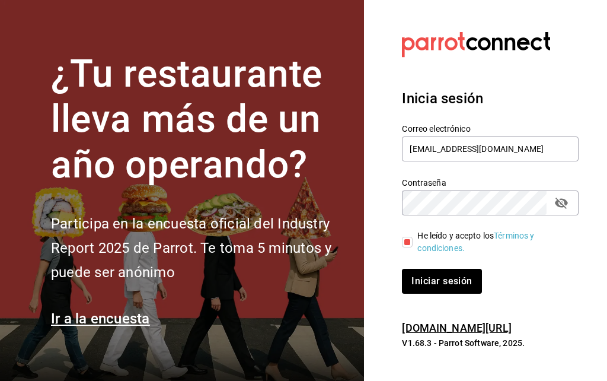 The image size is (607, 381). What do you see at coordinates (100, 318) in the screenshot?
I see `a: Ir a la encuesta` at bounding box center [100, 318].